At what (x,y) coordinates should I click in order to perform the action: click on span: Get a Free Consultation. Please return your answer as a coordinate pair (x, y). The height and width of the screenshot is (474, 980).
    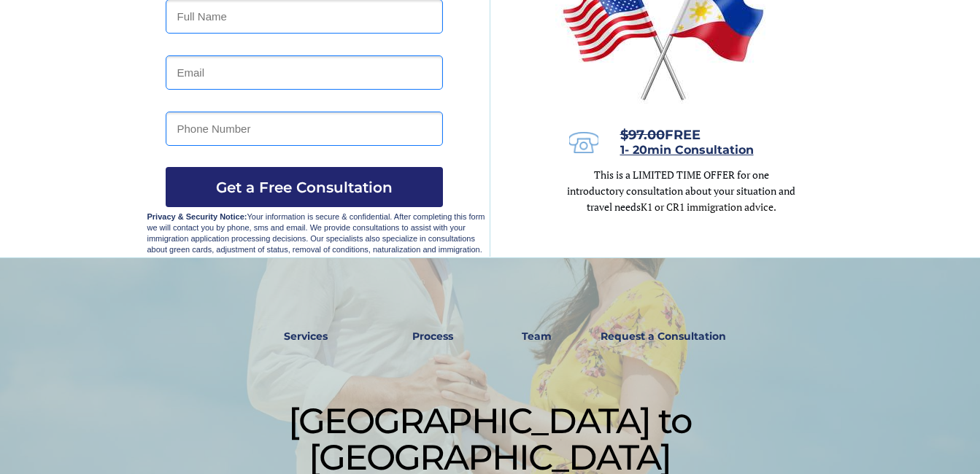
    Looking at the image, I should click on (304, 188).